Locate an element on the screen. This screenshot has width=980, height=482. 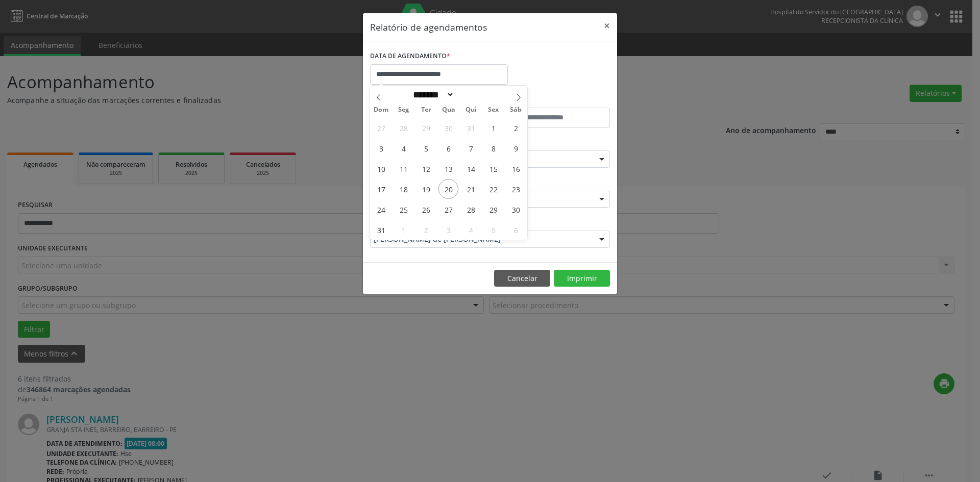
span: Setembro 1, 2025 is located at coordinates (403, 229).